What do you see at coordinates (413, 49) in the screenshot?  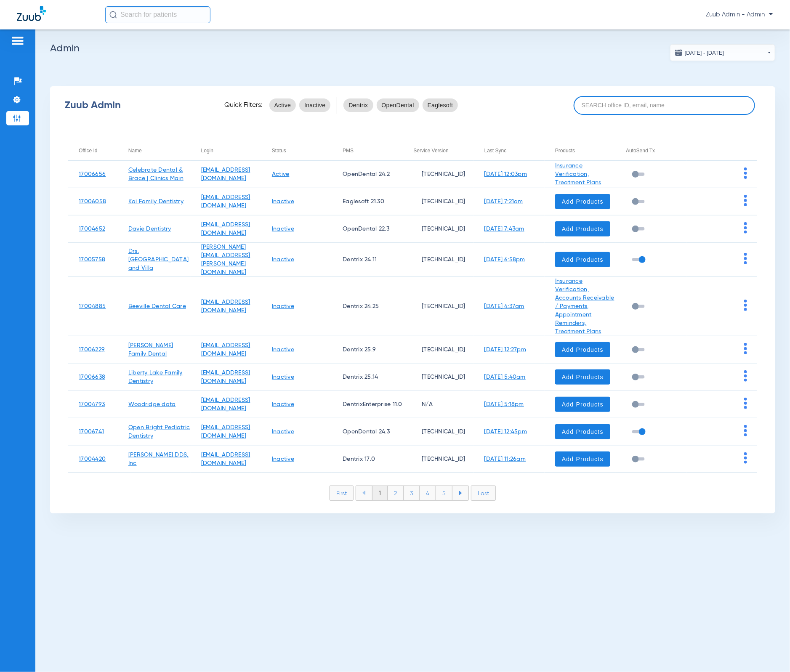 I see `h2: Admin` at bounding box center [413, 49].